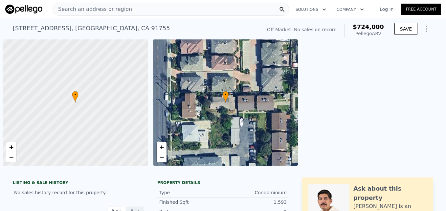  What do you see at coordinates (421, 9) in the screenshot?
I see `a: Free Account` at bounding box center [421, 9].